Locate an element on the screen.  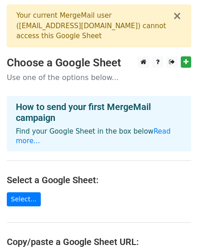
h4: Select a Google Sheet: is located at coordinates (99, 180).